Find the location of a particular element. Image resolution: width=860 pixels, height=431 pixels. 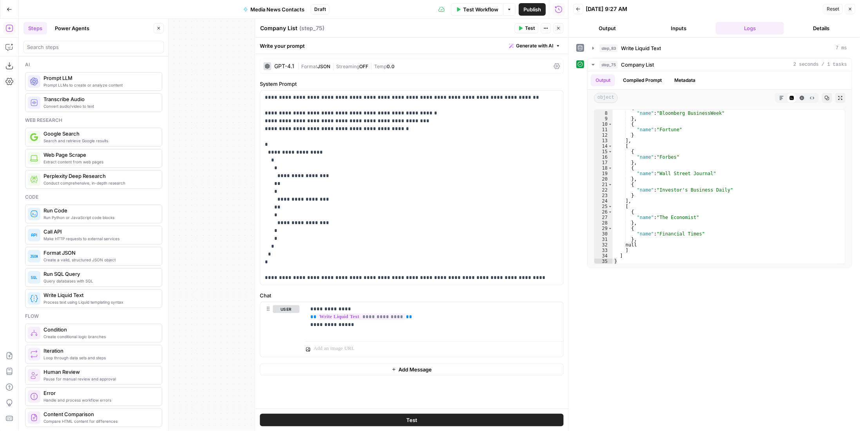

div: 17 is located at coordinates (603, 163).